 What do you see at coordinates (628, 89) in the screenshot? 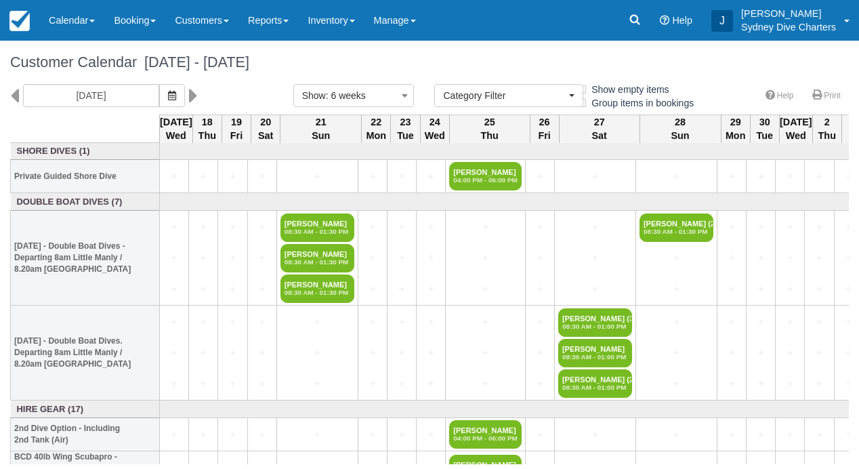
I see `span: Show empty items` at bounding box center [628, 89].